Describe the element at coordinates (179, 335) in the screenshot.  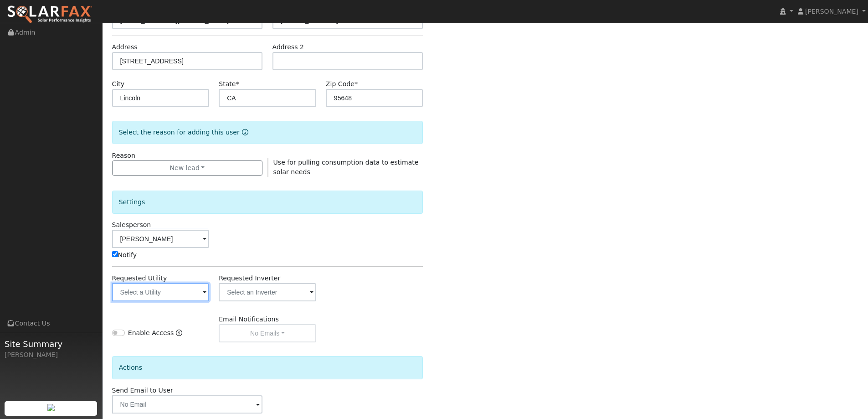
I see `a: Enable Access` at that location.